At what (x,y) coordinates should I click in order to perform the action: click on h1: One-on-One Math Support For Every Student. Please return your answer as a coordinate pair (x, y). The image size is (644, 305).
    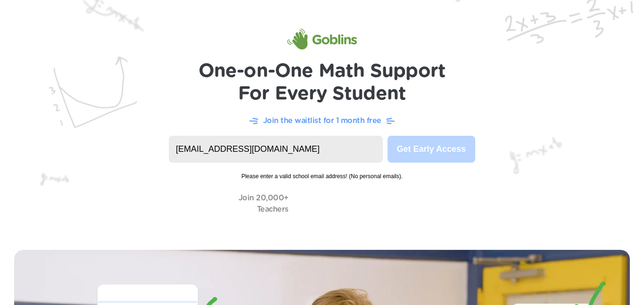
    Looking at the image, I should click on (322, 82).